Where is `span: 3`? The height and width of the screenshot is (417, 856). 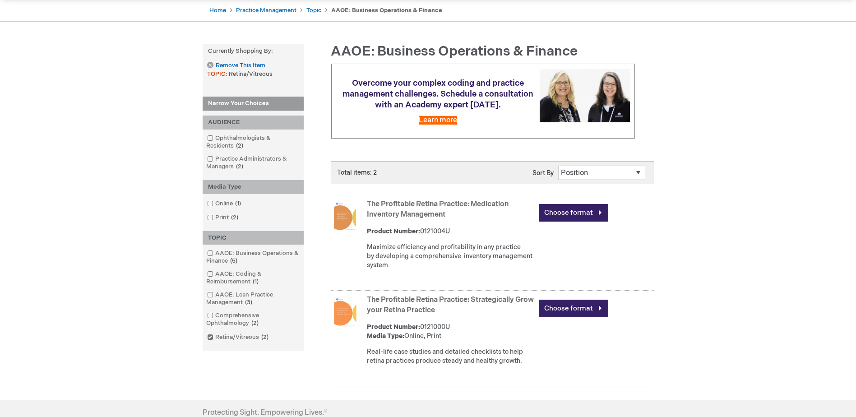 span: 3 is located at coordinates (248, 302).